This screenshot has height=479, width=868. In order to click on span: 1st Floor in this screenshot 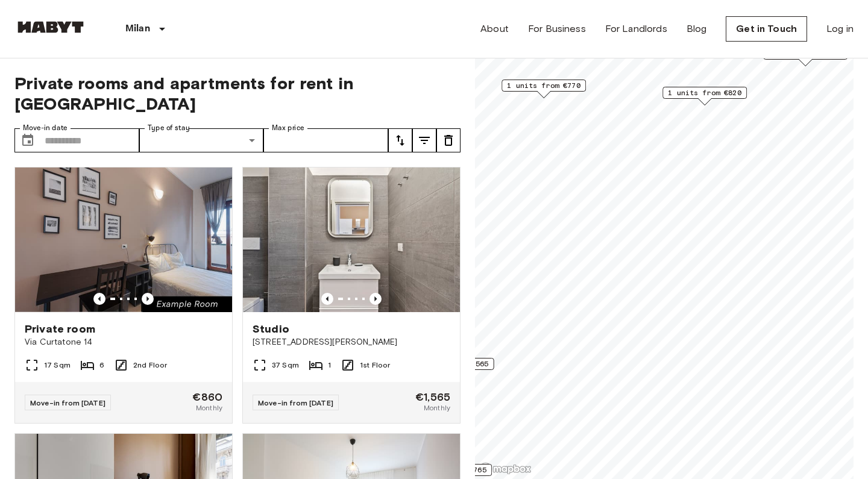, I will do `click(375, 365)`.